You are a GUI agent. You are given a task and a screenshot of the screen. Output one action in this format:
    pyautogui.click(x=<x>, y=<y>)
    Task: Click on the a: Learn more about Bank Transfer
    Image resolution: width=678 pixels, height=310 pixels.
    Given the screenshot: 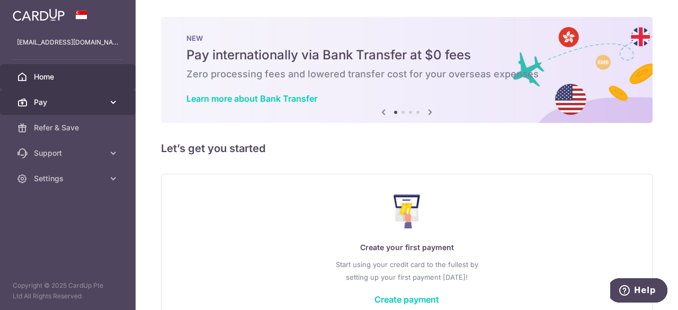 What is the action you would take?
    pyautogui.click(x=252, y=98)
    